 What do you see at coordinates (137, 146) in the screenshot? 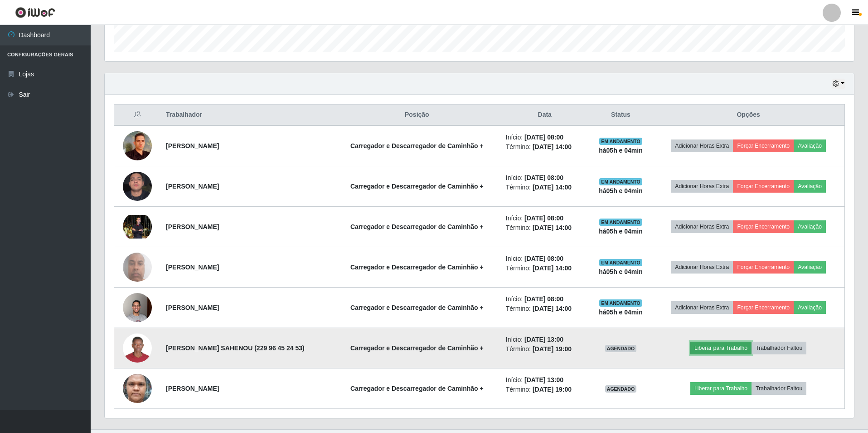
I see `img: 1744037163633.jpeg` at bounding box center [137, 146].